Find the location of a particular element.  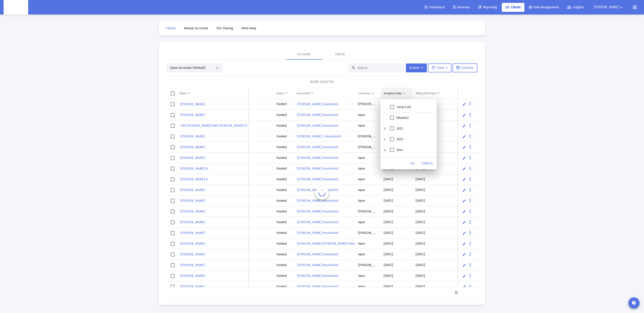

td: $1,242,742.44 is located at coordinates (464, 276).